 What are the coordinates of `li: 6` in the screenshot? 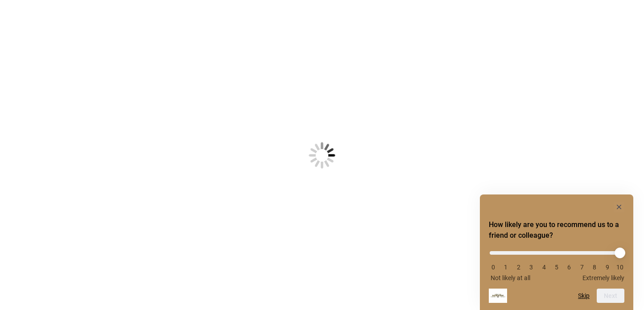 It's located at (569, 267).